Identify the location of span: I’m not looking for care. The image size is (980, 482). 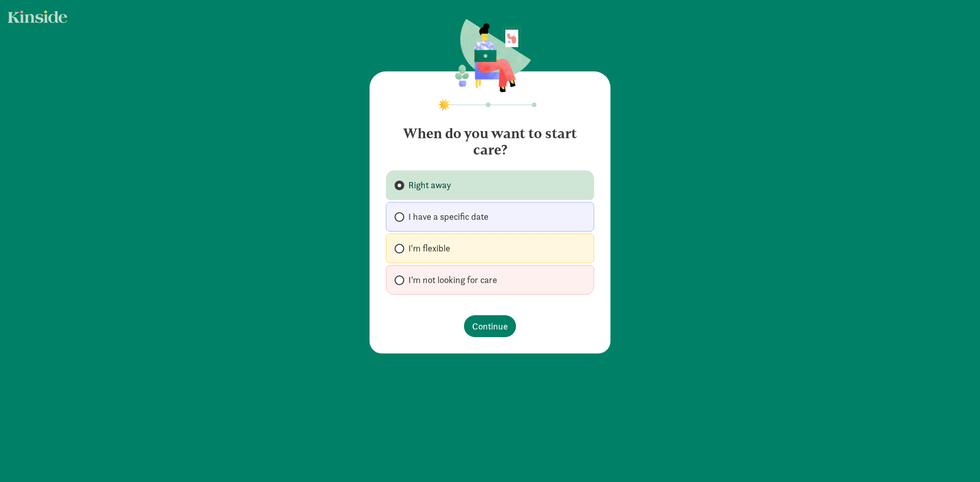
(453, 280).